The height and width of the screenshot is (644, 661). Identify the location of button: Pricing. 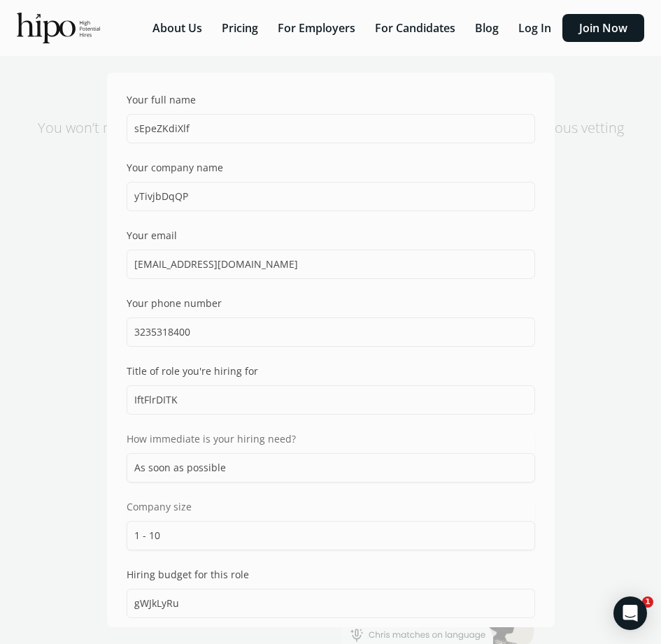
(240, 28).